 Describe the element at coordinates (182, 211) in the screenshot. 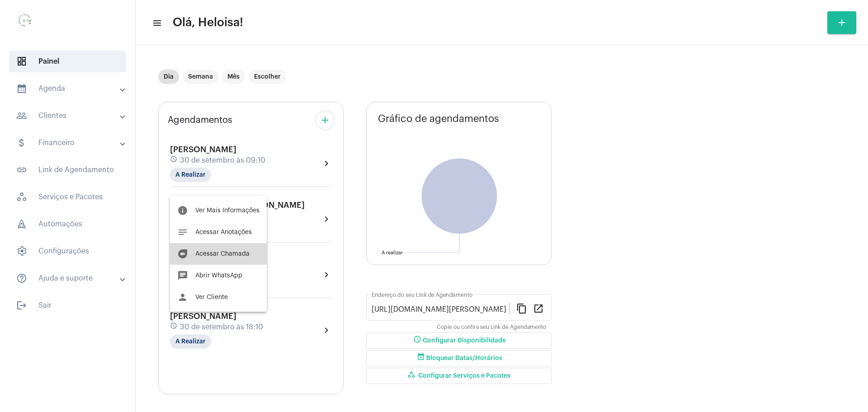

I see `mat-icon: info` at that location.